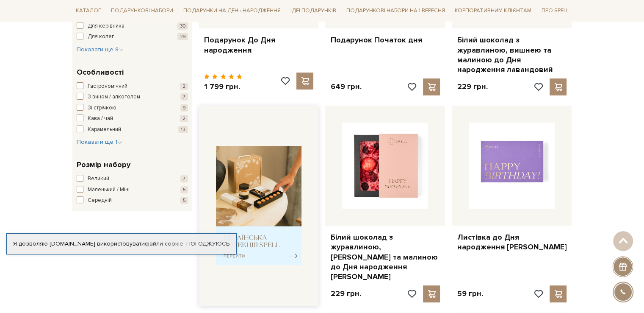  Describe the element at coordinates (259, 205) in the screenshot. I see `img: banner` at that location.